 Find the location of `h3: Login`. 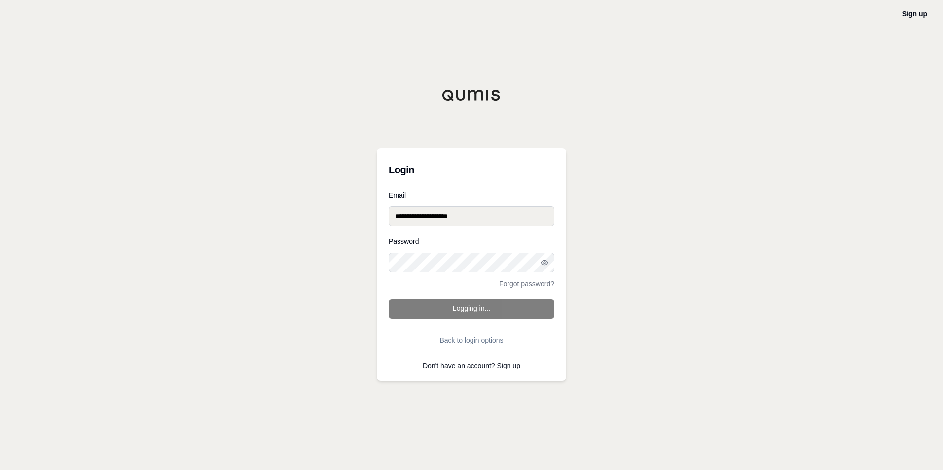

h3: Login is located at coordinates (471, 170).